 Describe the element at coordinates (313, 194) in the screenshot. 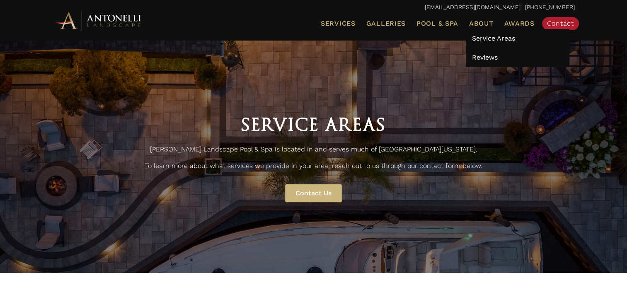

I see `a: Contact Us` at that location.